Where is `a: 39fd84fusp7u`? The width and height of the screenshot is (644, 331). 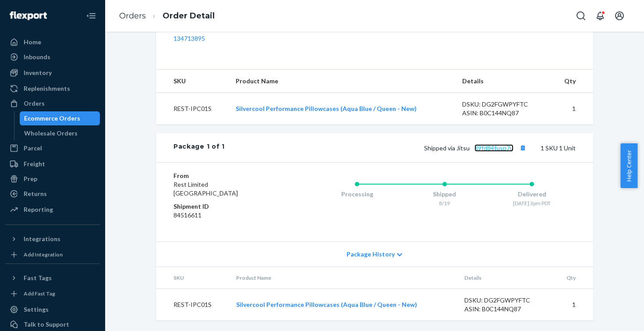
a: 39fd84fusp7u is located at coordinates (494, 148).